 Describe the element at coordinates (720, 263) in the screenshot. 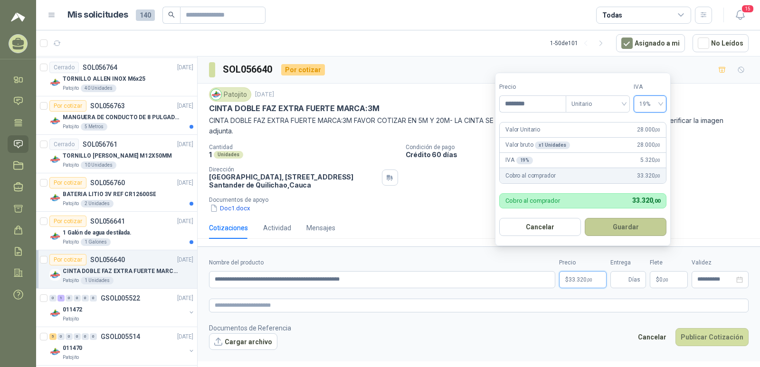

I see `label: Validez` at that location.